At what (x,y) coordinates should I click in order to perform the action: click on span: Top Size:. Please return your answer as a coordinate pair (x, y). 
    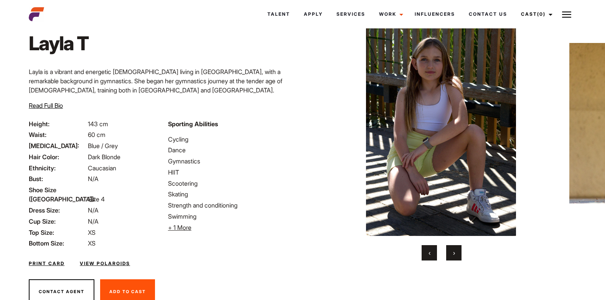
    Looking at the image, I should click on (58, 233).